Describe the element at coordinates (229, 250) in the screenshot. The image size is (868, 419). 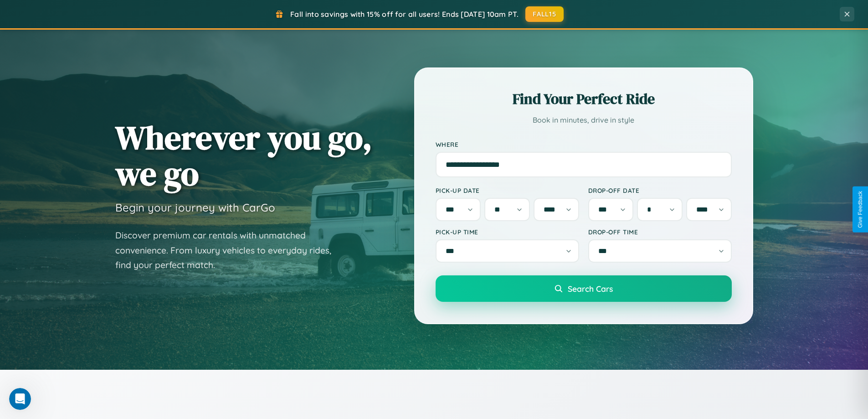
I see `p: Discover premium car rentals with unmatched convenience. From luxury vehicles to everyday rides, ...` at that location.